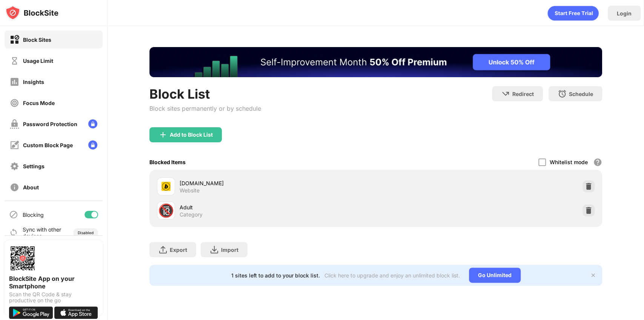  What do you see at coordinates (31, 12) in the screenshot?
I see `img: logo-blocksite.svg` at bounding box center [31, 12].